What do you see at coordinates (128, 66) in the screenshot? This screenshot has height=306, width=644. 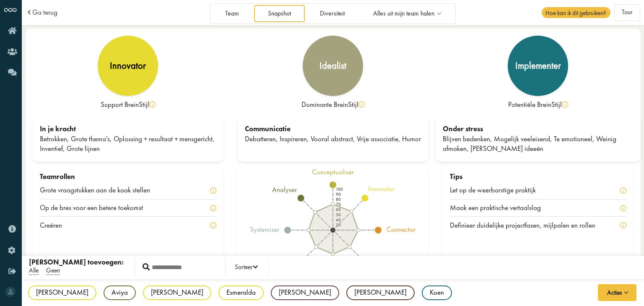 I see `div: innovator` at bounding box center [128, 66].